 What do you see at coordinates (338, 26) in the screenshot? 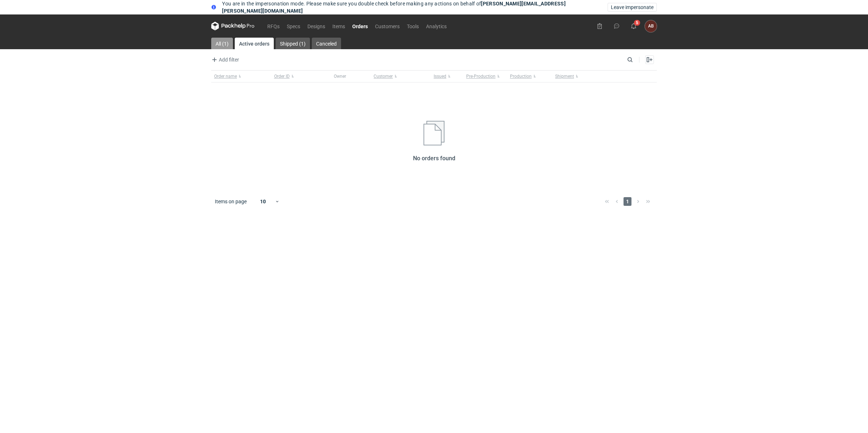
I see `a: Items` at bounding box center [338, 26].